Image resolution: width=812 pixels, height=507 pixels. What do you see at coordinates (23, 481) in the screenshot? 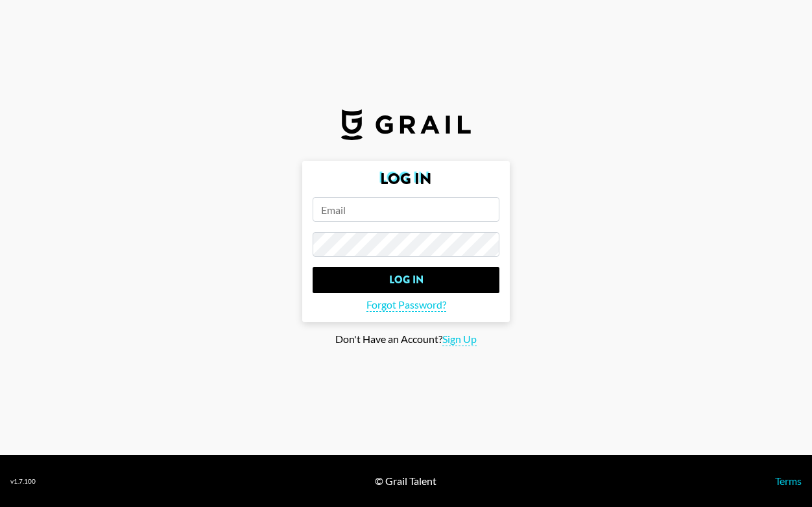
I see `div: v 1.7.100` at bounding box center [23, 481].